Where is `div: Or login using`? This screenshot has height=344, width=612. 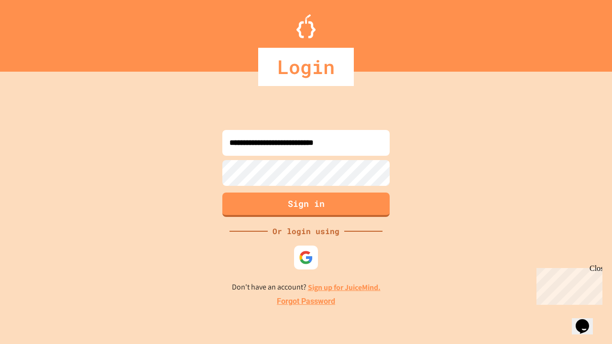
div: Or login using is located at coordinates (306, 232).